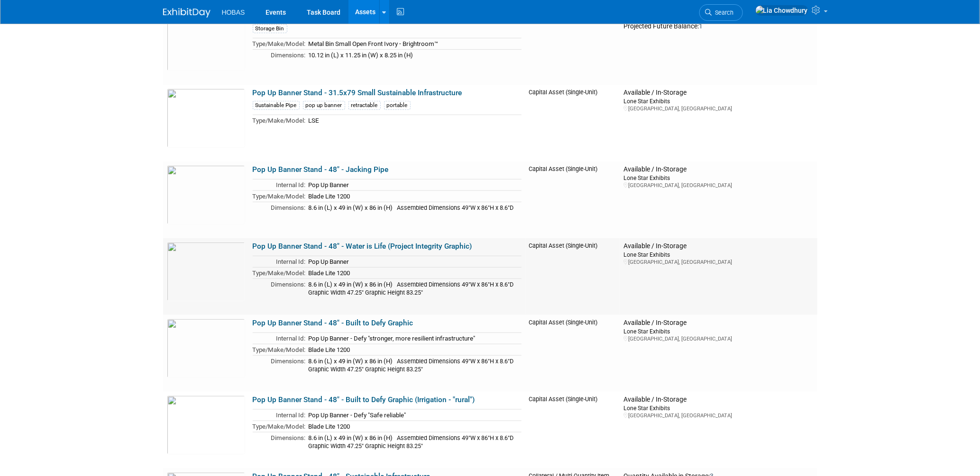  I want to click on img: ExhibitDay, so click(187, 13).